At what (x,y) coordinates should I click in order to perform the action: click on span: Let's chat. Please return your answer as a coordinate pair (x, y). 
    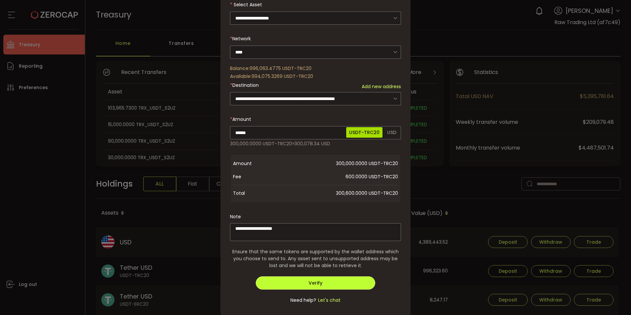
    Looking at the image, I should click on (328, 300).